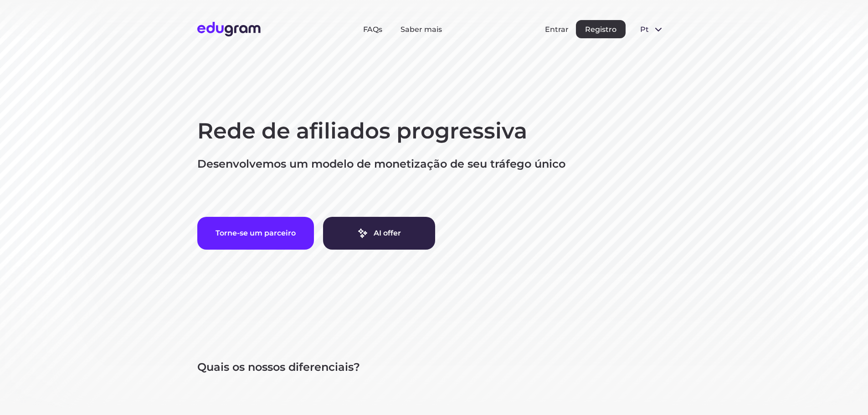  I want to click on button: Entrar, so click(557, 29).